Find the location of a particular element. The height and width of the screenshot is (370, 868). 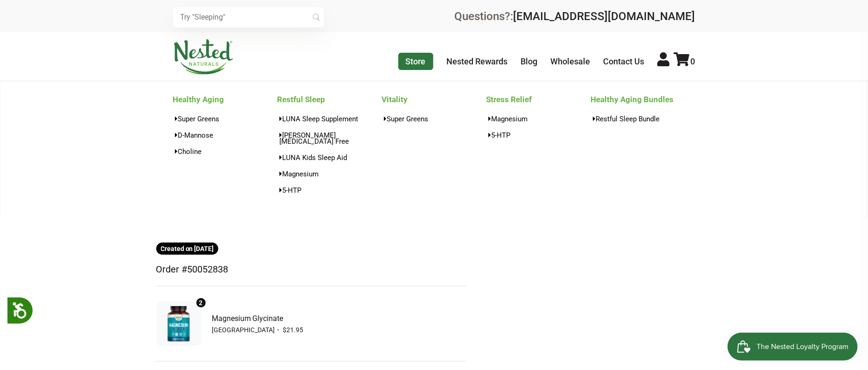

div: Questions?: is located at coordinates (575, 16).